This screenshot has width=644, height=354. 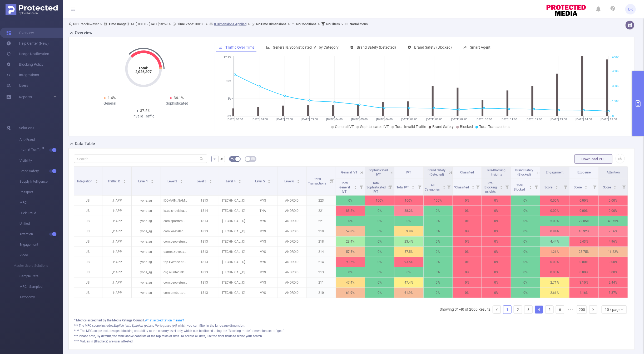 What do you see at coordinates (143, 116) in the screenshot?
I see `div: Invalid Traffic` at bounding box center [143, 116].